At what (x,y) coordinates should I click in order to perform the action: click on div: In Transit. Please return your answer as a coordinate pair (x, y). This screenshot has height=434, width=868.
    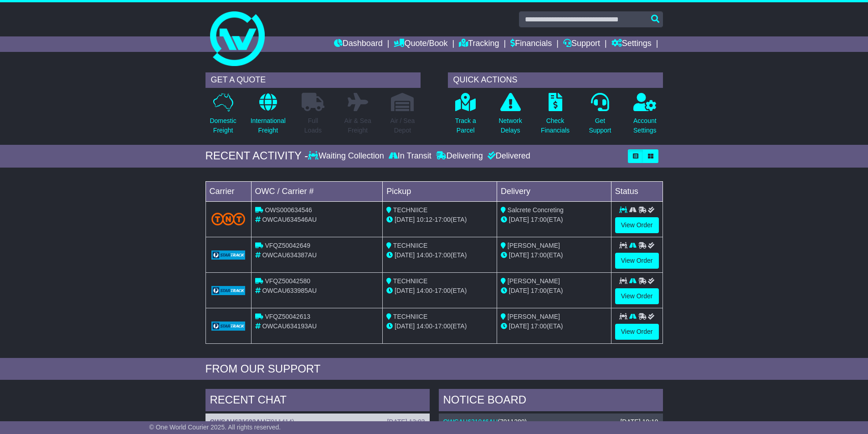
    Looking at the image, I should click on (410, 156).